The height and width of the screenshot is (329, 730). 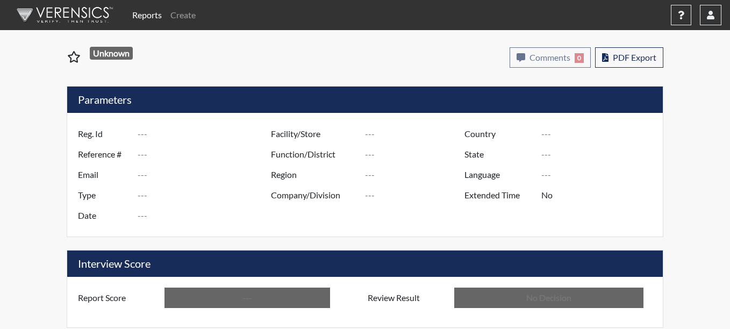 I want to click on label: Reg. Id, so click(x=104, y=134).